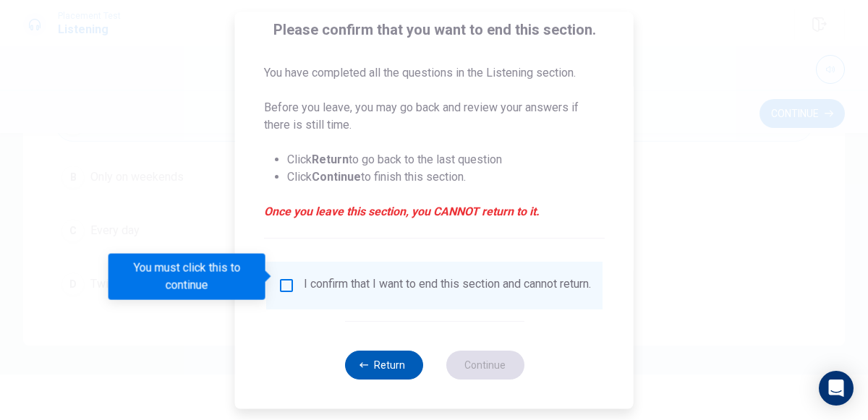 The height and width of the screenshot is (420, 868). Describe the element at coordinates (329, 159) in the screenshot. I see `strong: Return` at that location.